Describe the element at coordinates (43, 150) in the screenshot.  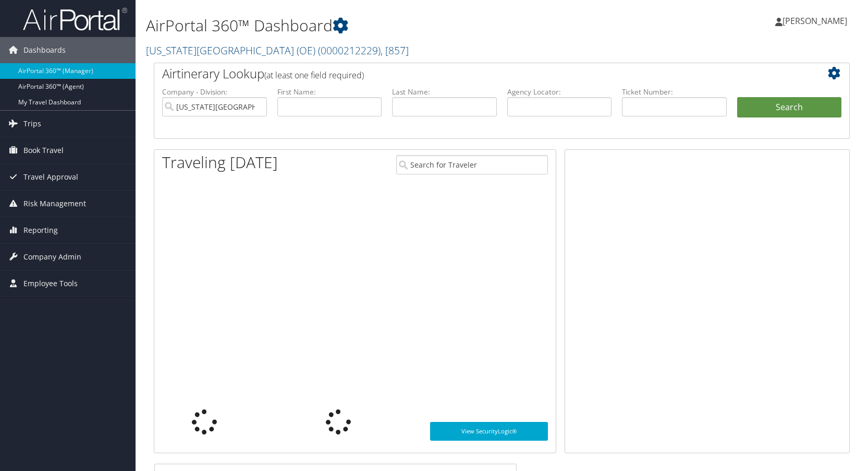
I see `span: Book Travel` at that location.